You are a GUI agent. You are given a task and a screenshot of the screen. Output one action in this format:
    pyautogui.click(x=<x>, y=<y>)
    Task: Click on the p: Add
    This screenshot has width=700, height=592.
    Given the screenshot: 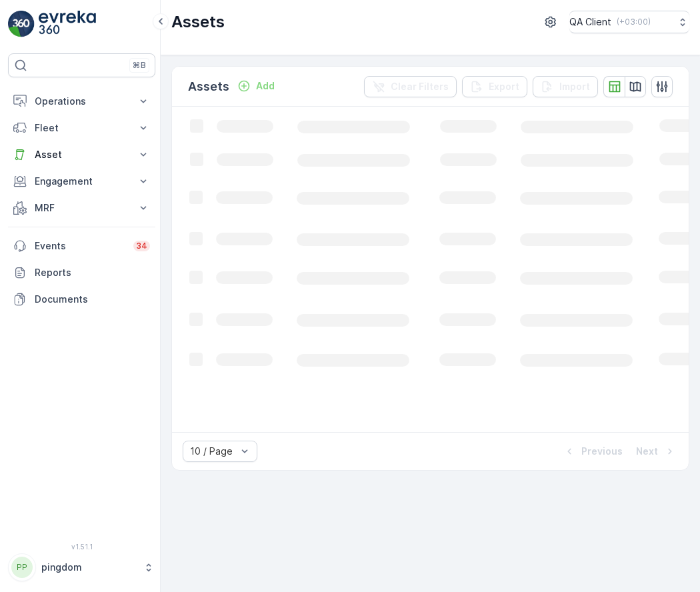 What is the action you would take?
    pyautogui.click(x=265, y=86)
    